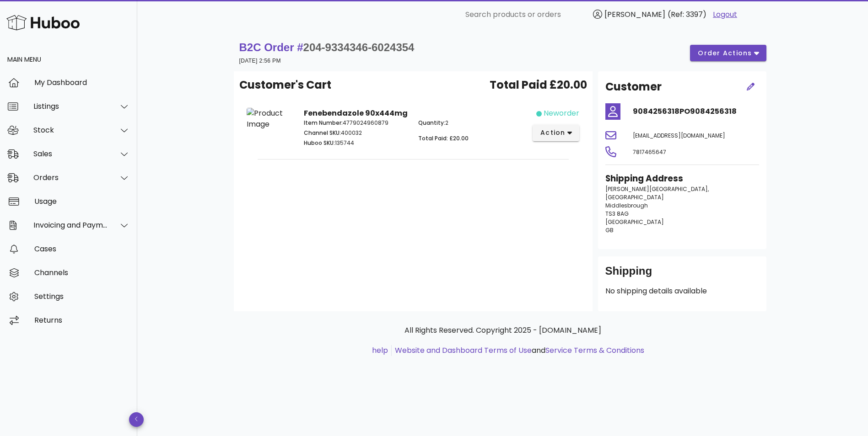  I want to click on a: Logout, so click(725, 15).